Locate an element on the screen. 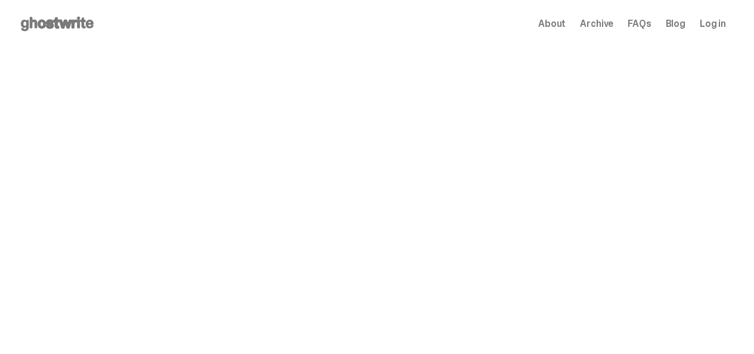 The image size is (754, 354). a: Log in is located at coordinates (713, 24).